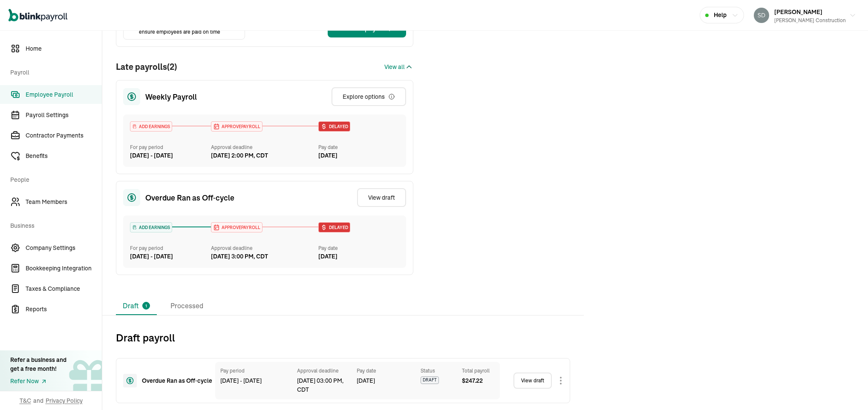  Describe the element at coordinates (532, 381) in the screenshot. I see `a: View draft` at that location.